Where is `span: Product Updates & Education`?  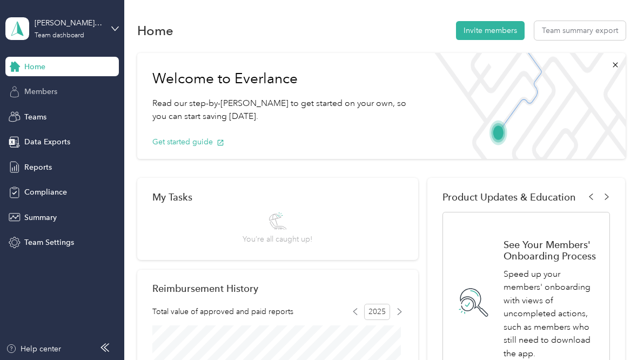 span: Product Updates & Education is located at coordinates (509, 196).